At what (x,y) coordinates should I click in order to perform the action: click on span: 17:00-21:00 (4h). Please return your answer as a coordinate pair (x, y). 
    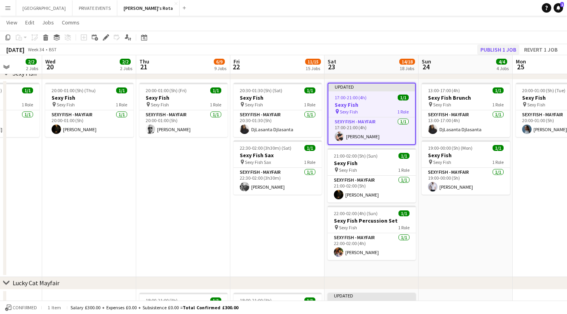
    Looking at the image, I should click on (350, 97).